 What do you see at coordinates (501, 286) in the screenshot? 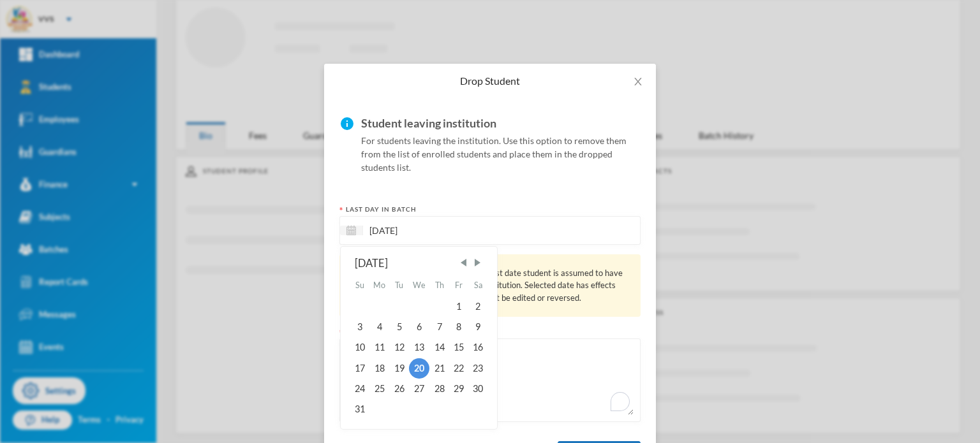
I see `div: Be sure to select the last date student is assumed to have been an active student of this institu...` at bounding box center [501, 286].